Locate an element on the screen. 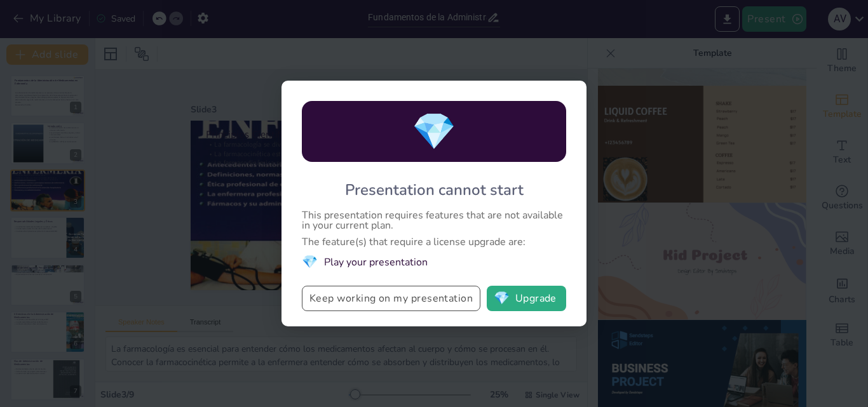 The width and height of the screenshot is (868, 407). li: Play your presentation is located at coordinates (434, 262).